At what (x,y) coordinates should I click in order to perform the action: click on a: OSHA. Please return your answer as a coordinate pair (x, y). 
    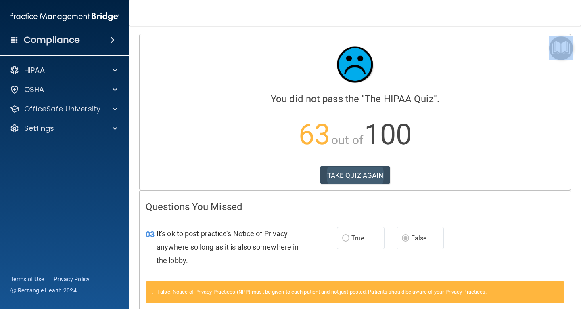
    Looking at the image, I should click on (63, 90).